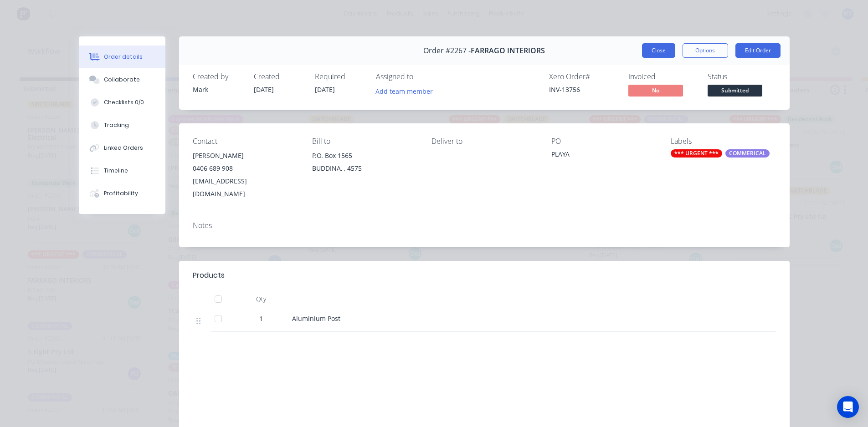  Describe the element at coordinates (316, 318) in the screenshot. I see `span: Aluminium Post` at that location.